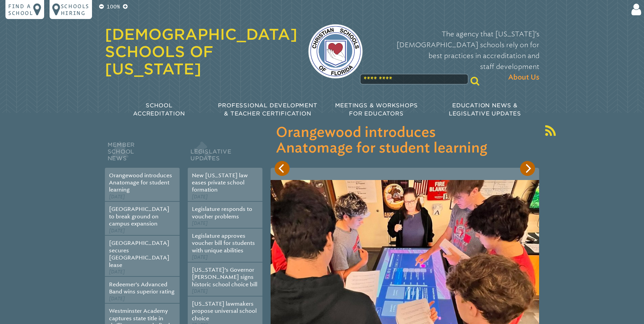 Image resolution: width=644 pixels, height=324 pixels. What do you see at coordinates (222, 212) in the screenshot?
I see `a: Legislature responds to voucher problems` at bounding box center [222, 212].